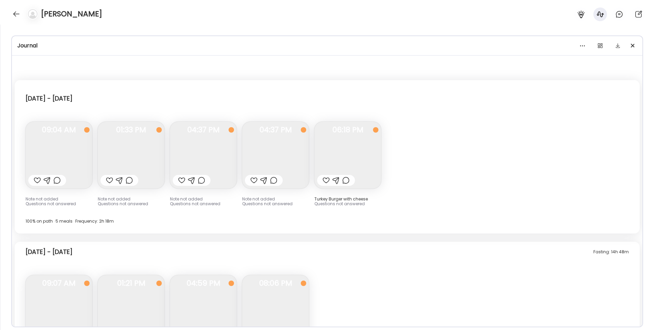 This screenshot has width=654, height=330. I want to click on div: Fasting: 14h 48m, so click(611, 252).